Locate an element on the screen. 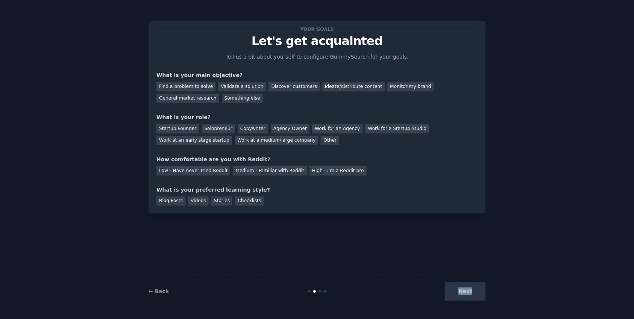  div: Copywriter is located at coordinates (253, 129).